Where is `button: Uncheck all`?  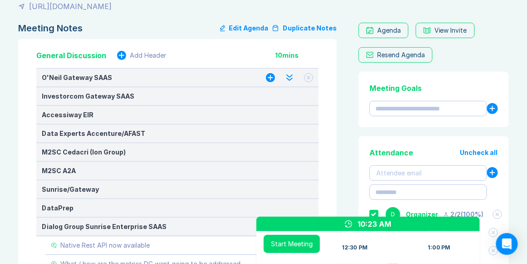 button: Uncheck all is located at coordinates (479, 153).